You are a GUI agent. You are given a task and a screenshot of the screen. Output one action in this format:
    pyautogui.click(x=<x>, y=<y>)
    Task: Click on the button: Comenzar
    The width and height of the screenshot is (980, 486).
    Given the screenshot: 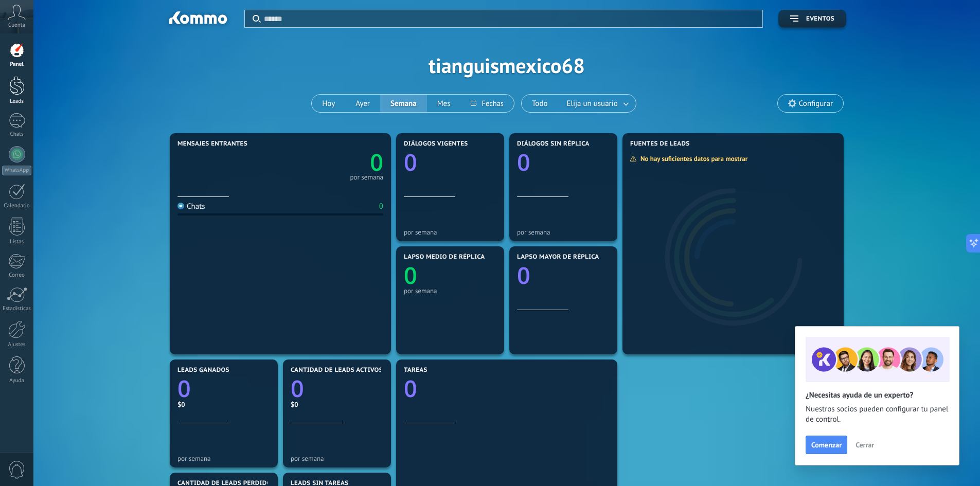 What is the action you would take?
    pyautogui.click(x=827, y=445)
    